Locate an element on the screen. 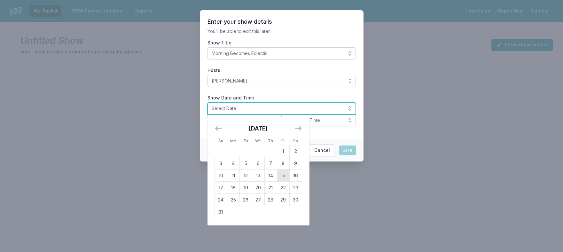  td: Monday, August 4, 2025 is located at coordinates (233, 163).